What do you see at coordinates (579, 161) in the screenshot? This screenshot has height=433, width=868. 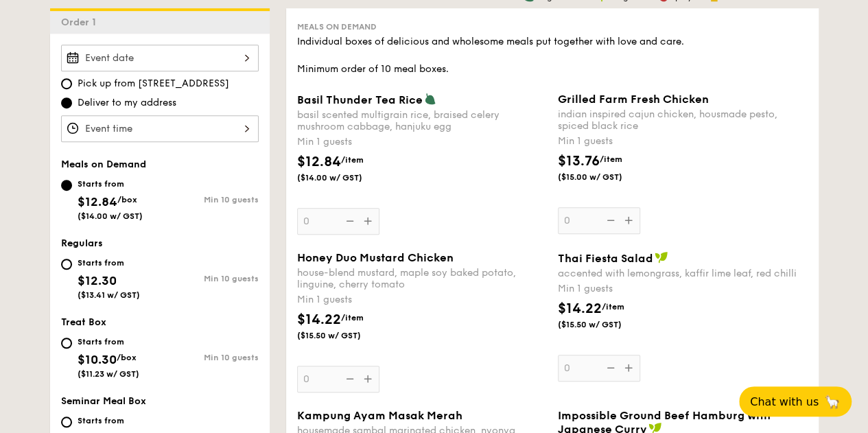 I see `span: $13.76` at bounding box center [579, 161].